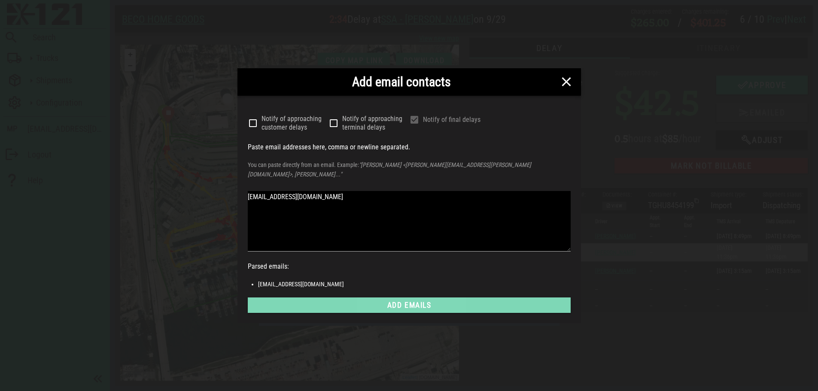  What do you see at coordinates (295, 123) in the screenshot?
I see `label: Notify of approaching customer delays` at bounding box center [295, 123].